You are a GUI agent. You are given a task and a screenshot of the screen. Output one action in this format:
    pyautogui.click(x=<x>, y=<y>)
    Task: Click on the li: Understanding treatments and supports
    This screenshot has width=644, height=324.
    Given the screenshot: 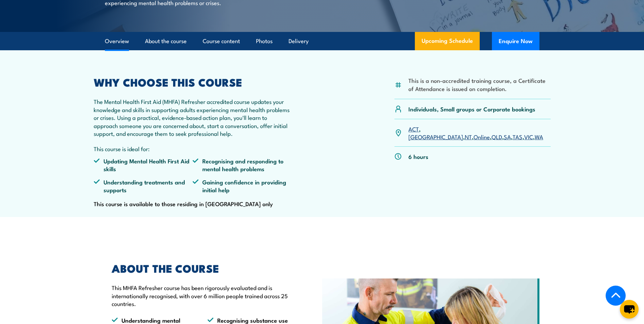 What is the action you would take?
    pyautogui.click(x=143, y=186)
    